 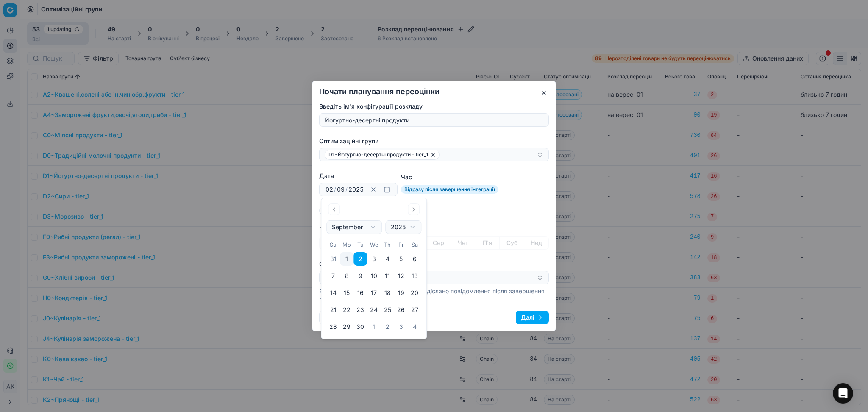 What do you see at coordinates (374, 287) in the screenshot?
I see `table: September 2025` at bounding box center [374, 287].